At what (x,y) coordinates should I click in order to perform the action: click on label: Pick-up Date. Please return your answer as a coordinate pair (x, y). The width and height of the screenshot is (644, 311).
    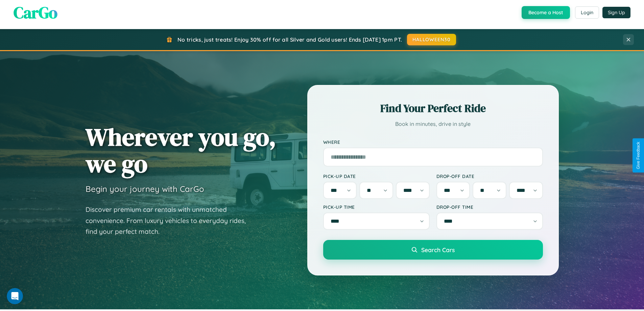
    Looking at the image, I should click on (376, 176).